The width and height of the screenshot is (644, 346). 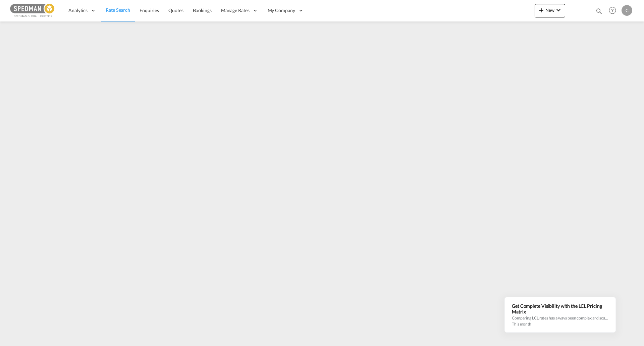 What do you see at coordinates (541, 10) in the screenshot?
I see `md-icon: icon-plus 400-fg` at bounding box center [541, 10].